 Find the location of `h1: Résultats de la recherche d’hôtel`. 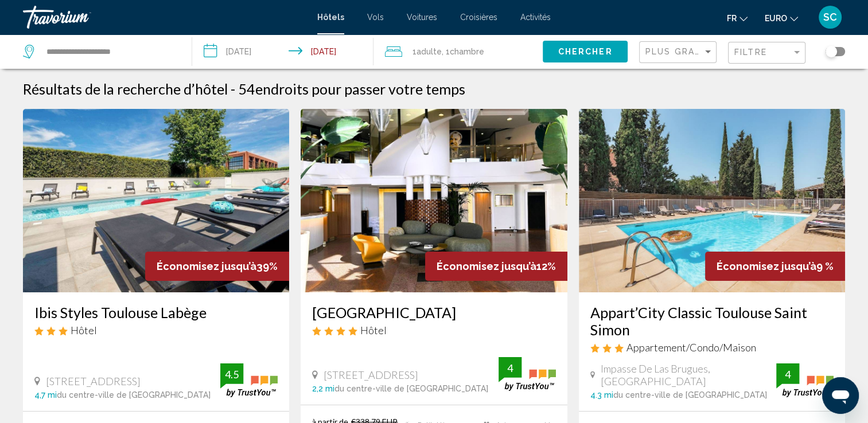

h1: Résultats de la recherche d’hôtel is located at coordinates (125, 89).